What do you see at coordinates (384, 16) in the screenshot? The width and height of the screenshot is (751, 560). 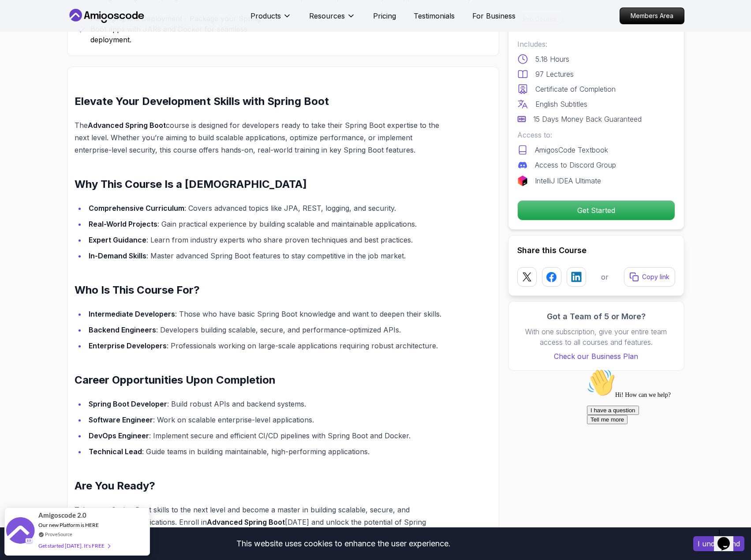 I see `a: Pricing` at bounding box center [384, 16].